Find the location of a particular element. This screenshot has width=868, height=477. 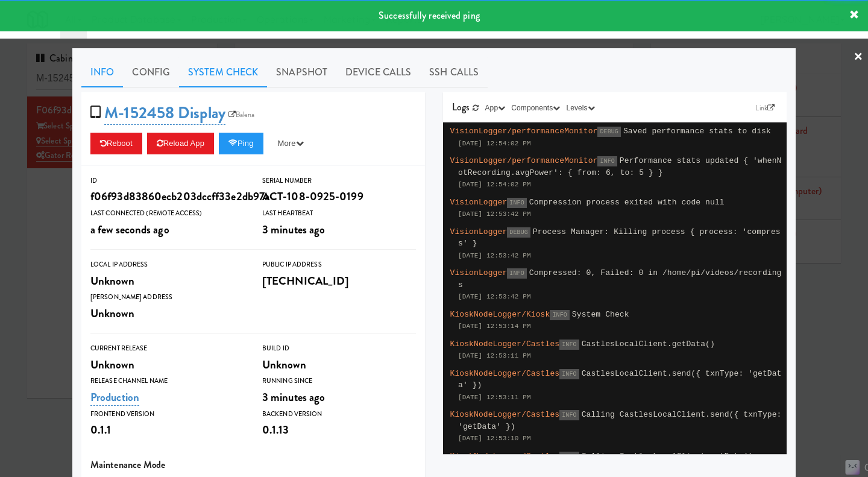

div: 0.1.1 is located at coordinates (167, 430).